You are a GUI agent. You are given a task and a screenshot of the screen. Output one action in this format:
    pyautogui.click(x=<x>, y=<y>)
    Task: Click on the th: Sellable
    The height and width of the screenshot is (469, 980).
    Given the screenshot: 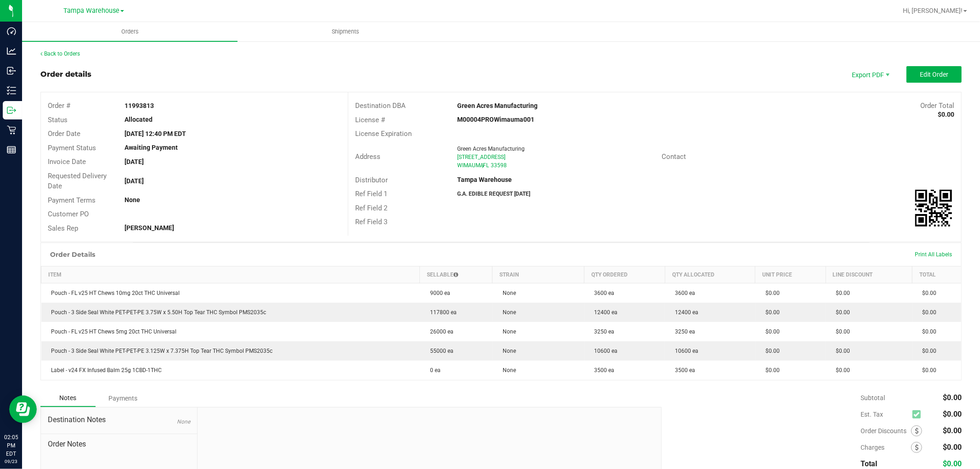 What is the action you would take?
    pyautogui.click(x=456, y=274)
    